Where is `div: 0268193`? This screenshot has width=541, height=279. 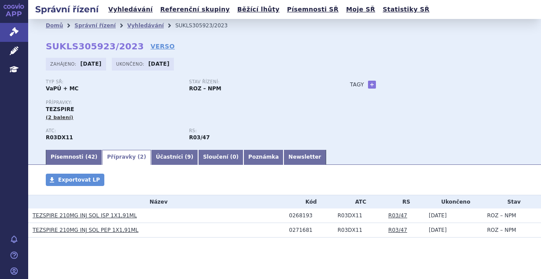 div: 0268193 is located at coordinates (311, 215).